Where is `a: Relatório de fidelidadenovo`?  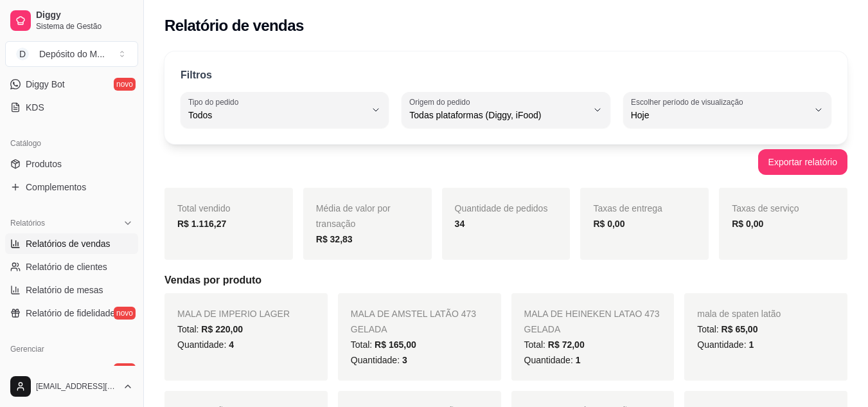
a: Relatório de fidelidadenovo is located at coordinates (71, 313).